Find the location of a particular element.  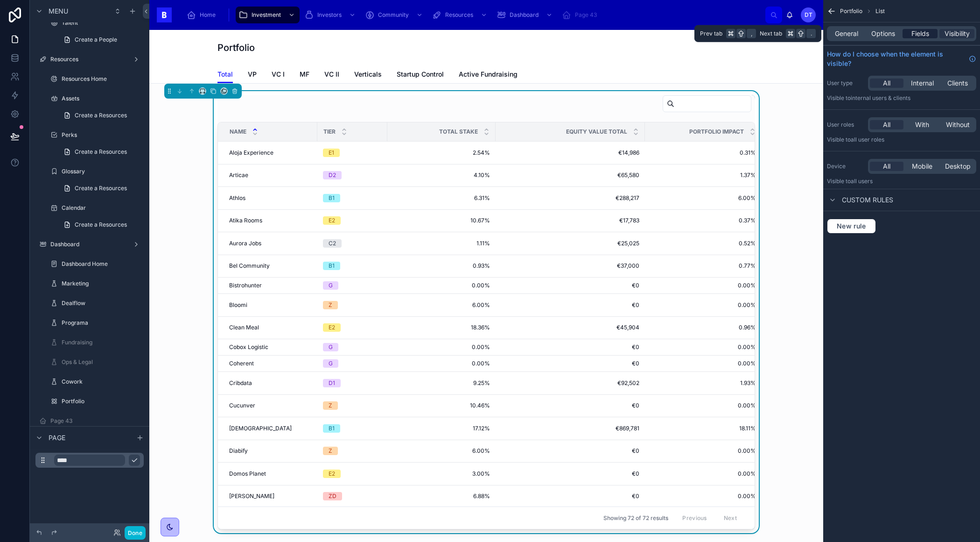

a: E2 is located at coordinates (352, 221).